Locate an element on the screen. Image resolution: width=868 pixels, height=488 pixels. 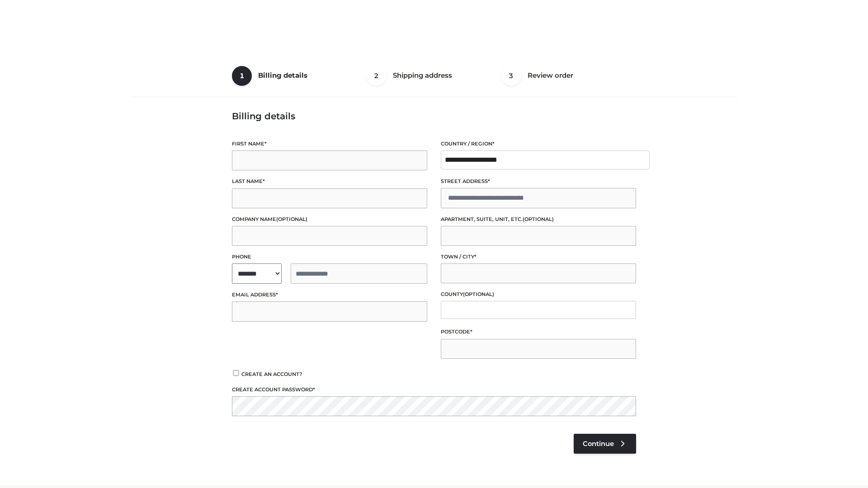
span: Create an account? is located at coordinates (272, 374).